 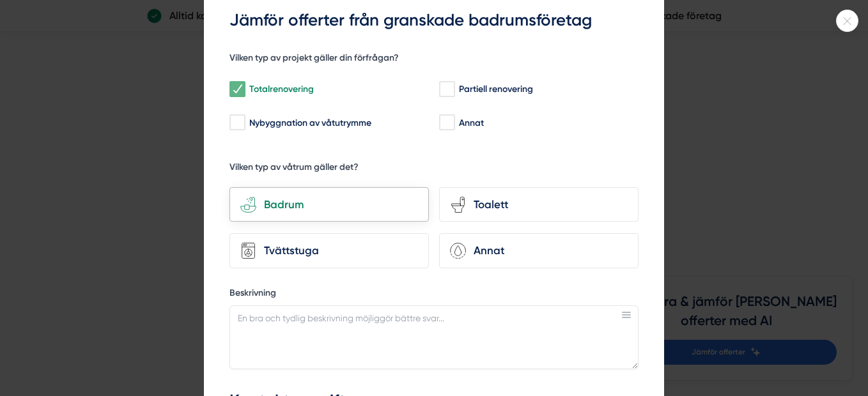 I want to click on input: Totalrenovering, so click(x=237, y=89).